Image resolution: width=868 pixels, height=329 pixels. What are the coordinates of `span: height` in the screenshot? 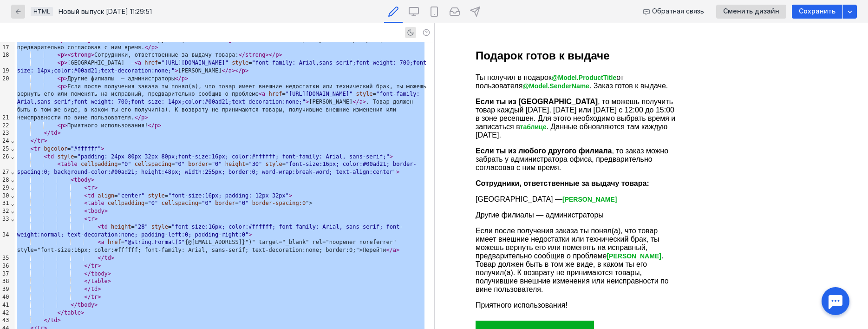 It's located at (235, 164).